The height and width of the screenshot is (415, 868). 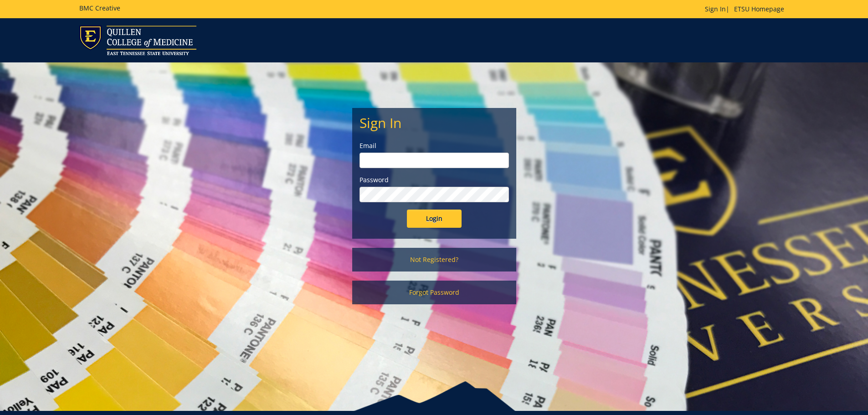 What do you see at coordinates (138, 40) in the screenshot?
I see `img: ETSU logo` at bounding box center [138, 40].